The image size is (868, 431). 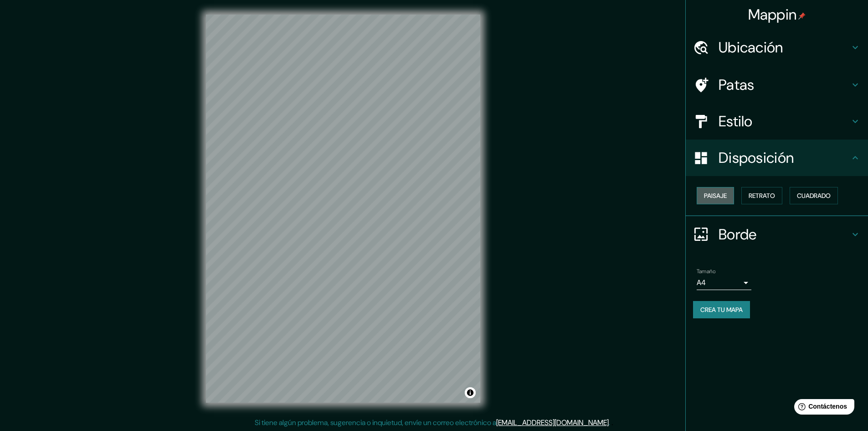 I want to click on div: Patas, so click(x=777, y=85).